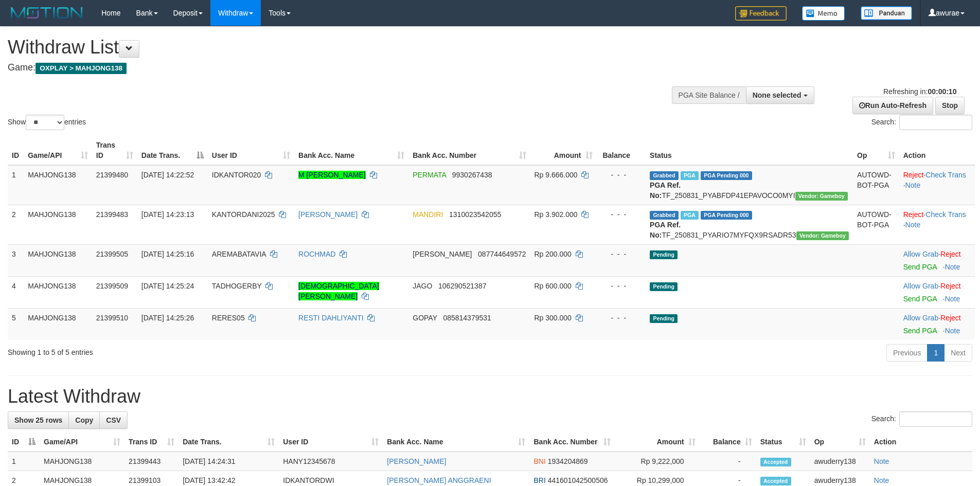  What do you see at coordinates (690, 175) in the screenshot?
I see `span: Marked by awuderry138` at bounding box center [690, 175].